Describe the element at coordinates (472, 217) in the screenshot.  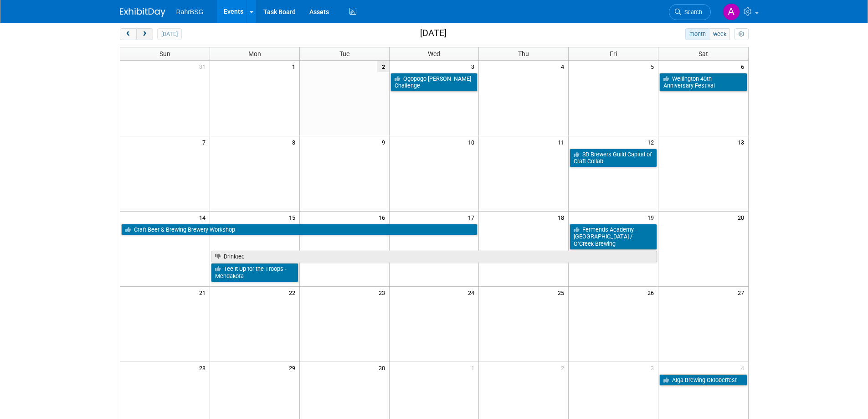
I see `span: 17` at that location.